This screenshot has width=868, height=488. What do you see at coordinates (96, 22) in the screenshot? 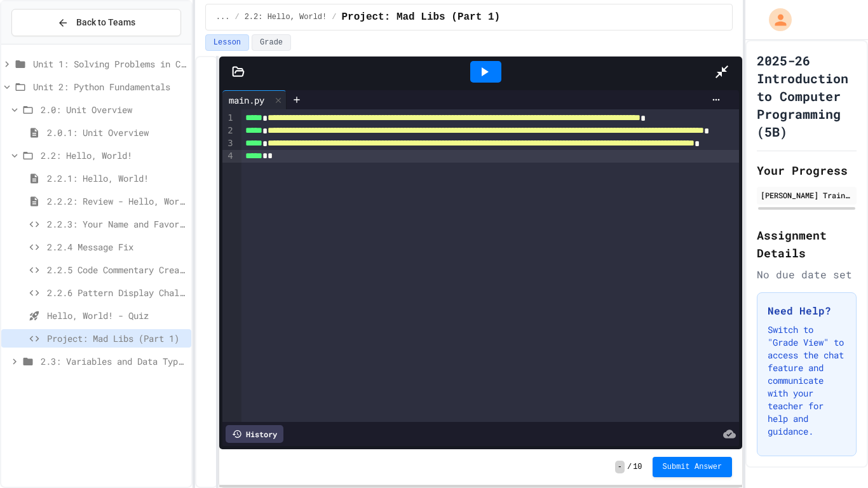
I see `button: Back to Teams` at bounding box center [96, 22].